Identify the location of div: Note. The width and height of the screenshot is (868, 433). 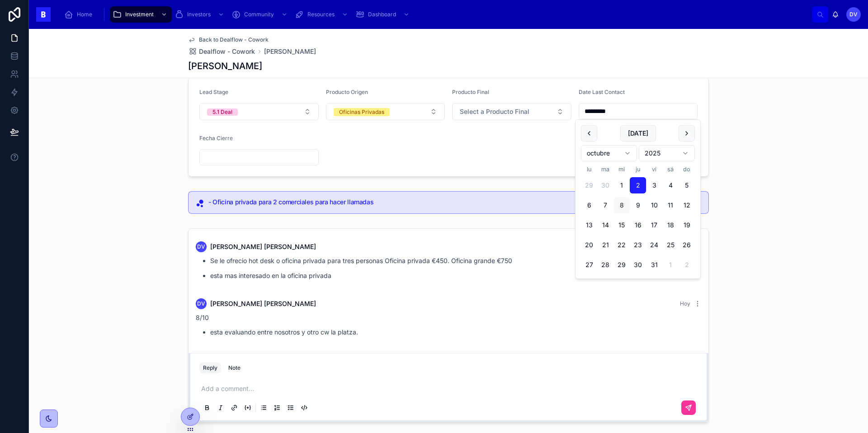
(234, 368).